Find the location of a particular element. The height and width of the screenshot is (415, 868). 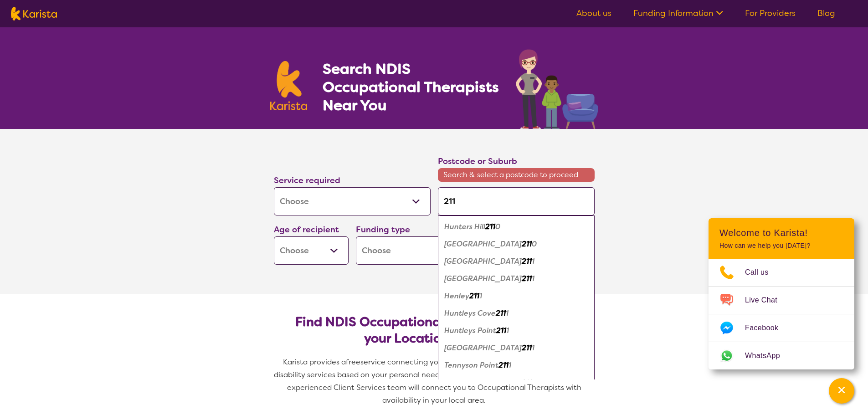

span: Karista provides a is located at coordinates (314, 362).